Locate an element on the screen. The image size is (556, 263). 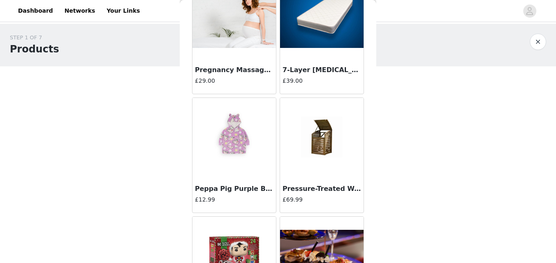
img: Pressure-Treated Wooden Bin Store (1 Oct) is located at coordinates (322, 139).